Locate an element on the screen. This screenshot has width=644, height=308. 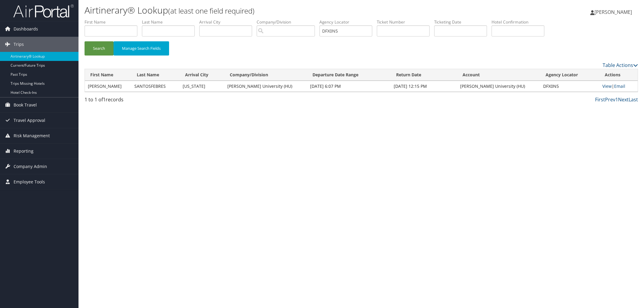
label: Arrival City is located at coordinates (228, 22).